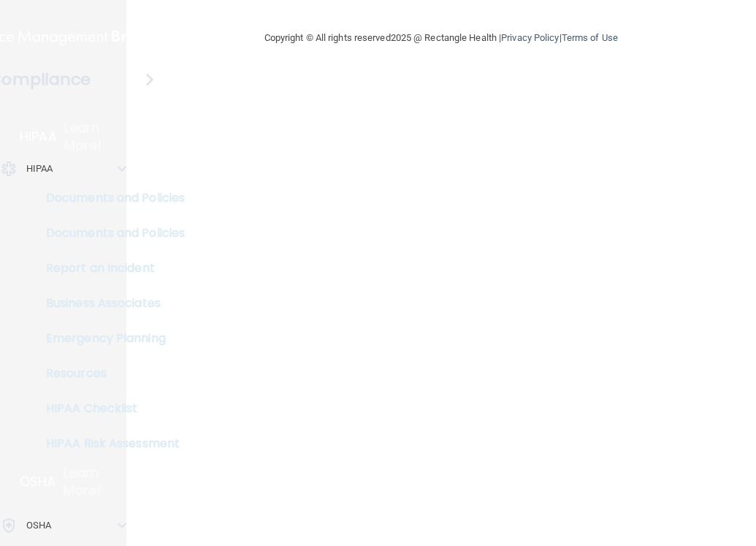 Image resolution: width=756 pixels, height=546 pixels. What do you see at coordinates (109, 339) in the screenshot?
I see `p: Emergency Planning` at bounding box center [109, 339].